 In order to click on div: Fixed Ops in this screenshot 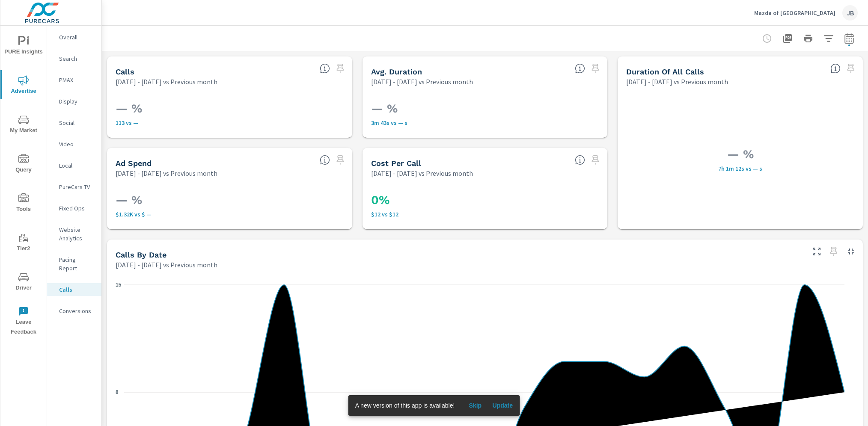, I will do `click(74, 208)`.